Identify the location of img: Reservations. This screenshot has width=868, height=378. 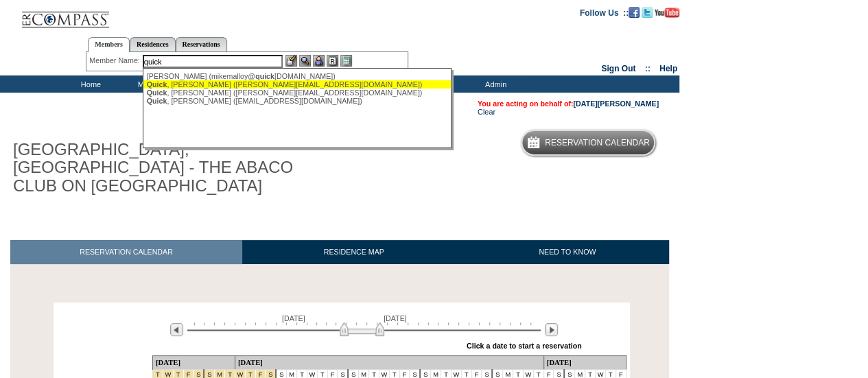
(332, 61).